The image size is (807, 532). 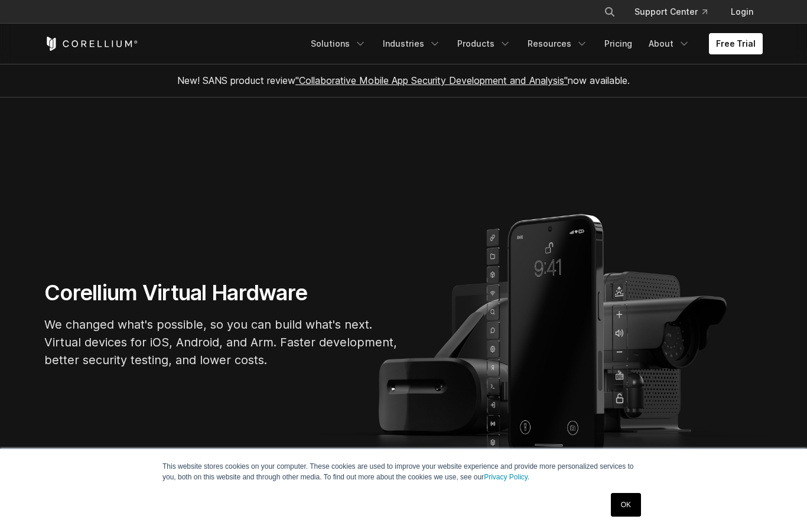 What do you see at coordinates (618, 44) in the screenshot?
I see `a: Pricing` at bounding box center [618, 44].